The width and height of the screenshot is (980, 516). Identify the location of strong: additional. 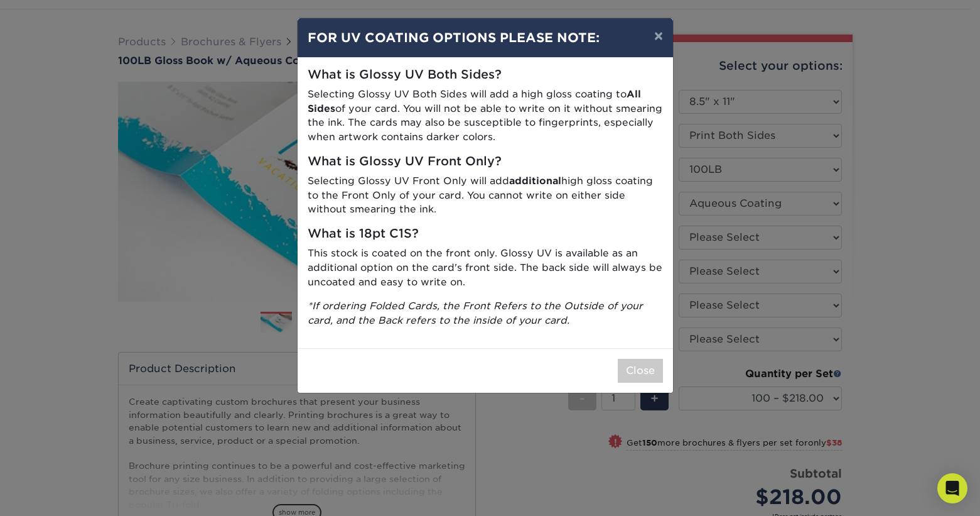
(535, 180).